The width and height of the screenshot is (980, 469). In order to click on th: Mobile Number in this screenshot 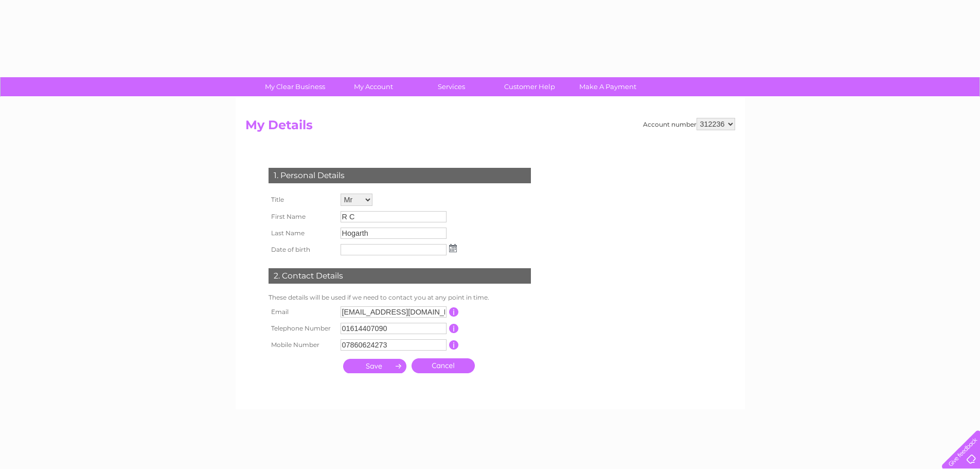, I will do `click(302, 345)`.